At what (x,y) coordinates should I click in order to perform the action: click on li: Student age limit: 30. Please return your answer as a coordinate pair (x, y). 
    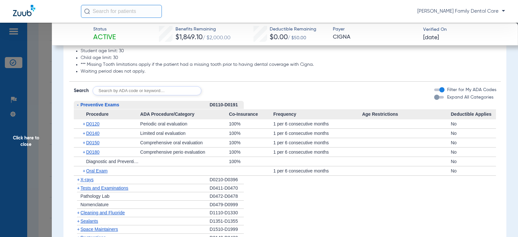
    Looking at the image, I should click on (289, 51).